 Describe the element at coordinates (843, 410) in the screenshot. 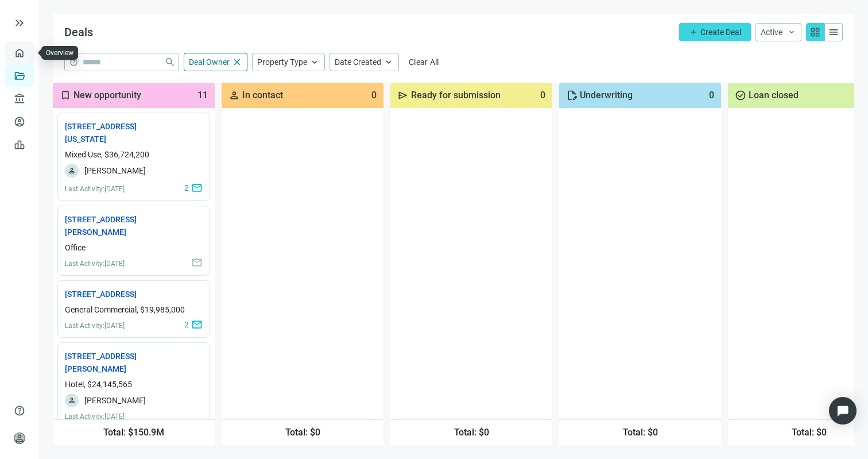

I see `div: Open Intercom Messenger` at that location.